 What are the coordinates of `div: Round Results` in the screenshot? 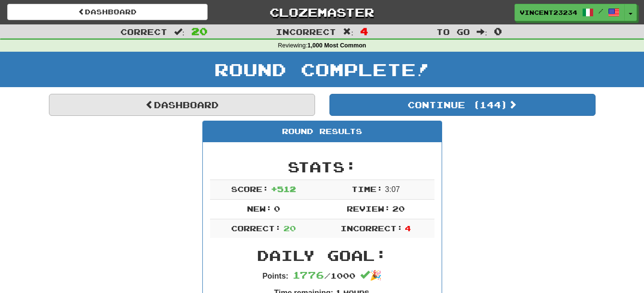 It's located at (322, 132).